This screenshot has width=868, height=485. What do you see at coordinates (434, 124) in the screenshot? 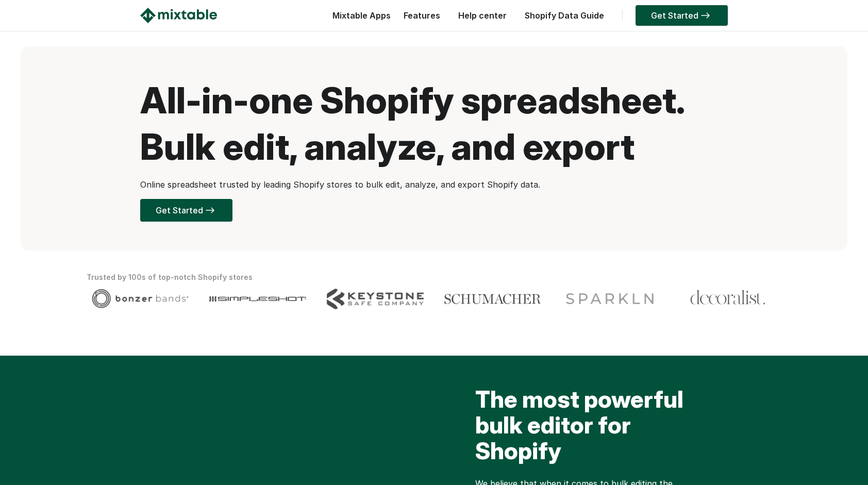
I see `h1: All-in-one Shopify spreadsheet. Bulk edit, analyze, and export` at bounding box center [434, 124].